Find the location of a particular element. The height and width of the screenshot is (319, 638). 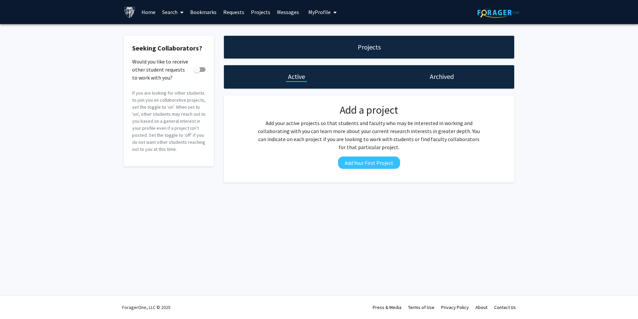

div: ForagerOne, LLC © 2025 is located at coordinates (146, 307).